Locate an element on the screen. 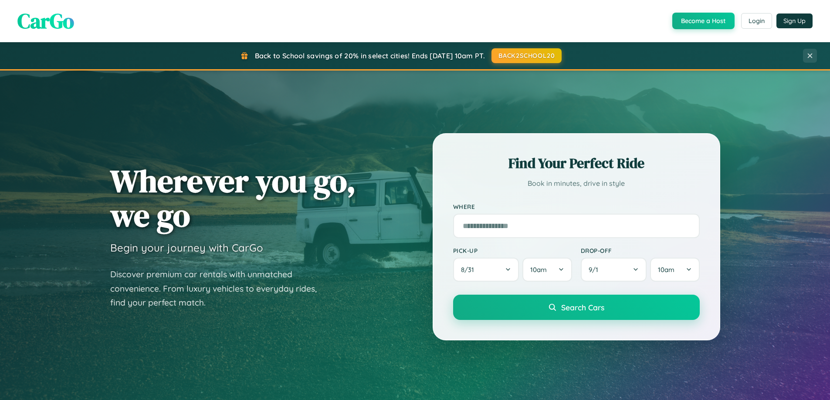 The width and height of the screenshot is (830, 400). button: BACK2SCHOOL20 is located at coordinates (526, 56).